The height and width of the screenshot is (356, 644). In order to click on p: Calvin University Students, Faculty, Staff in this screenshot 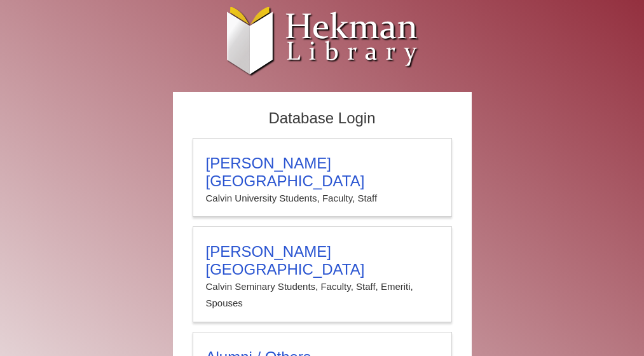, I will do `click(323, 198)`.